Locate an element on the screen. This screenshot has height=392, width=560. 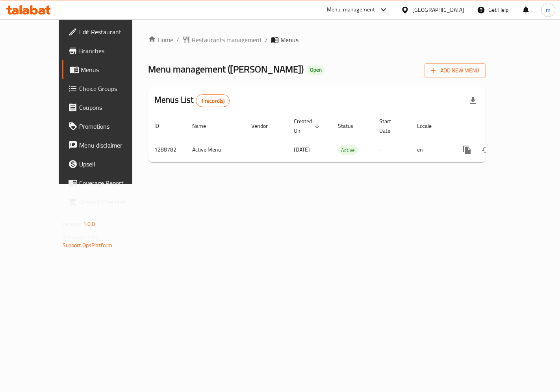
span: Vendor is located at coordinates (265, 126).